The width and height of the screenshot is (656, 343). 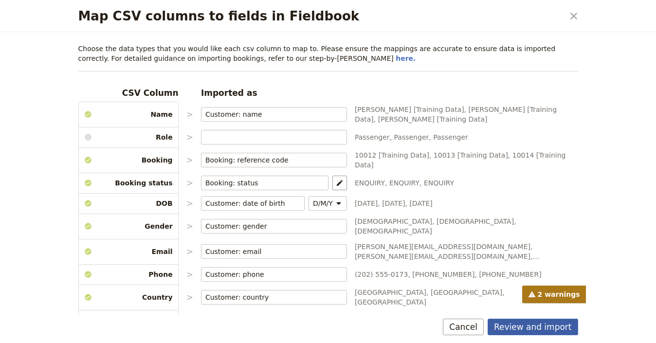 What do you see at coordinates (128, 93) in the screenshot?
I see `h3: CSV Column` at bounding box center [128, 93].